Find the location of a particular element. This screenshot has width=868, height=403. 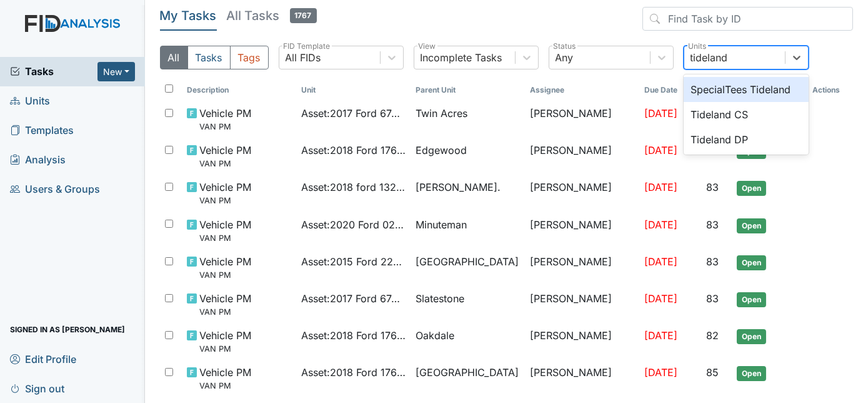

th: Actions is located at coordinates (830, 90).